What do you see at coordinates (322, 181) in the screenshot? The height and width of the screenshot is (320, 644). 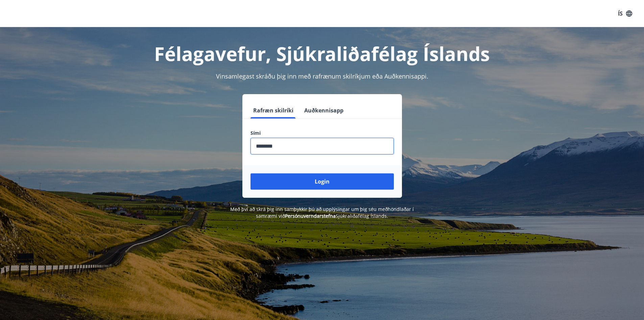 I see `button: Login` at bounding box center [322, 181].